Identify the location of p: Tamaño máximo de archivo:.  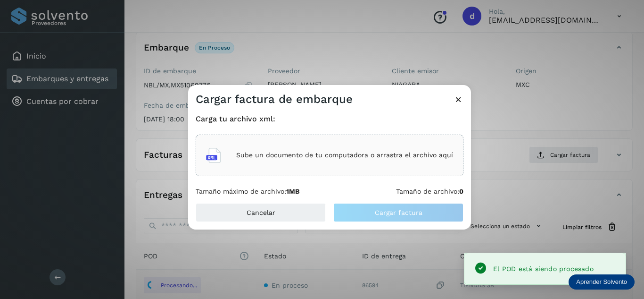
(248, 191).